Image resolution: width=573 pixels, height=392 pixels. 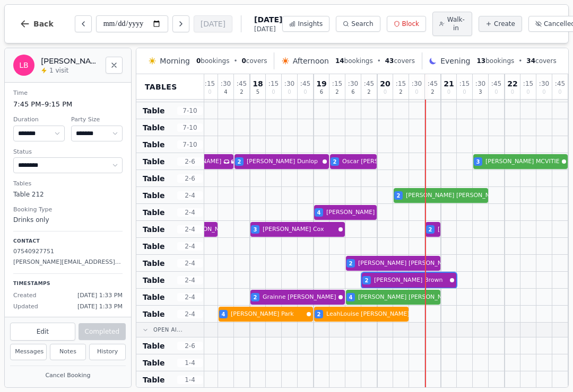 I want to click on button: Previous day, so click(x=83, y=24).